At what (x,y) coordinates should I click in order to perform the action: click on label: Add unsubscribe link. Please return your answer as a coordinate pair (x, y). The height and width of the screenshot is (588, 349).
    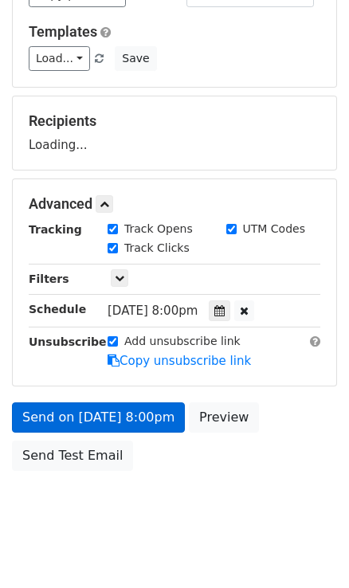
    Looking at the image, I should click on (182, 341).